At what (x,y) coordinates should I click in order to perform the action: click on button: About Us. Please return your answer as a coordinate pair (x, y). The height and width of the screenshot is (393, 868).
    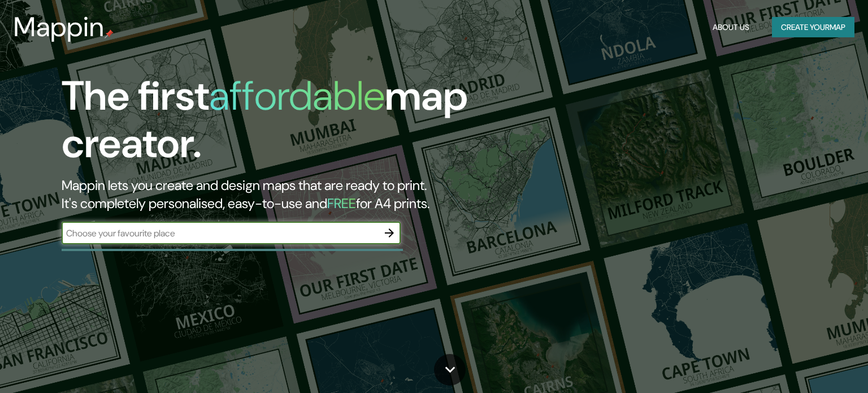
    Looking at the image, I should click on (730, 27).